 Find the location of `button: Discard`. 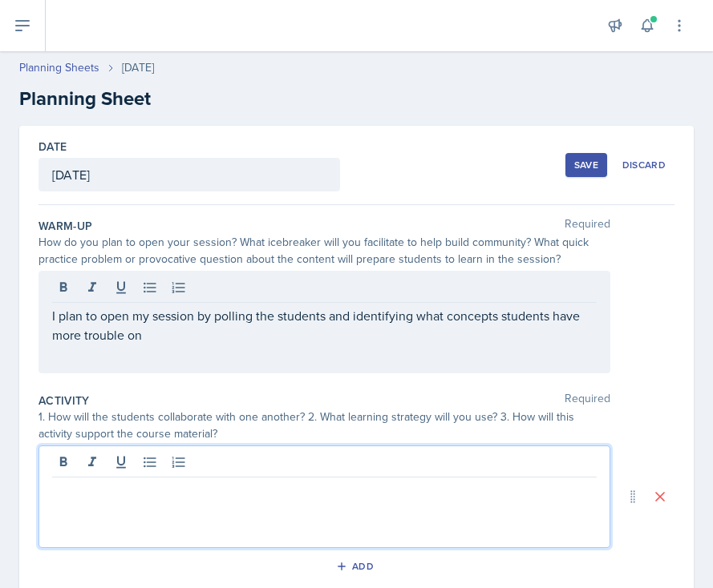

button: Discard is located at coordinates (643, 165).